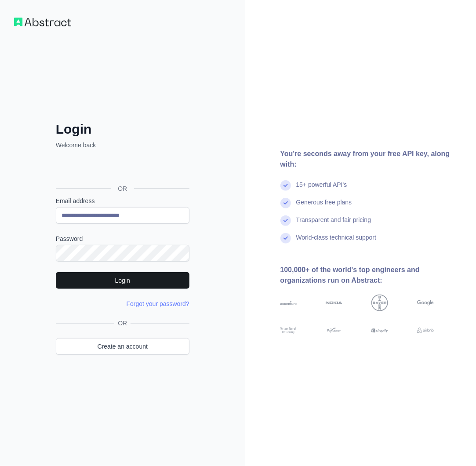 The image size is (476, 466). Describe the element at coordinates (123, 238) in the screenshot. I see `label: Password` at that location.